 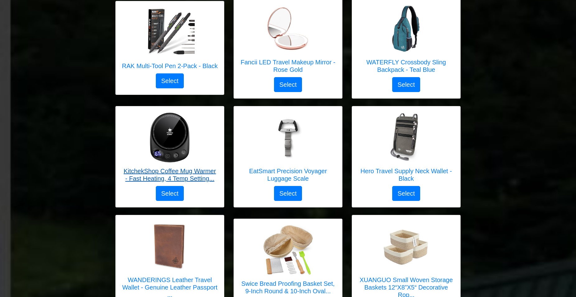 What do you see at coordinates (170, 40) in the screenshot?
I see `a: RAK Multi-Tool Pen 2-Pack - Black RAK Multi-Tool Pen 2-Pack - Black` at bounding box center [170, 40].